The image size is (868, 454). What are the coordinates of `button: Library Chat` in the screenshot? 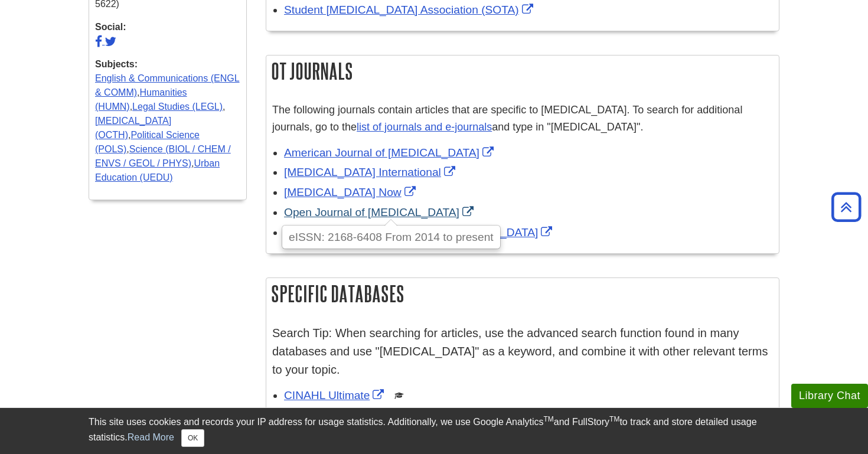 It's located at (830, 396).